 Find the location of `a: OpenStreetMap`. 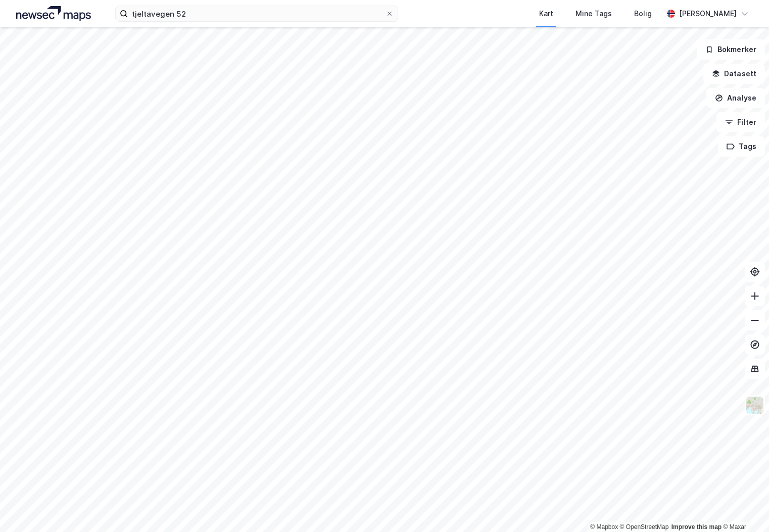

a: OpenStreetMap is located at coordinates (644, 527).